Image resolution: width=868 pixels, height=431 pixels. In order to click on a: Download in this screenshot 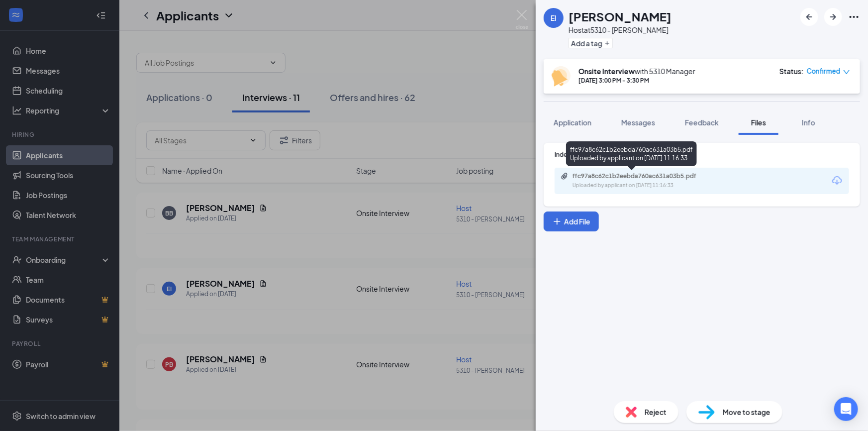, I will do `click(837, 180)`.